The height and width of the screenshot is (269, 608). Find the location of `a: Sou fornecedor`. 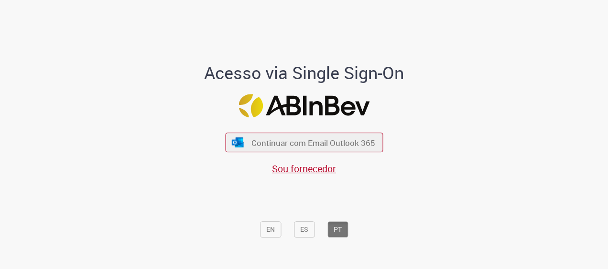

a: Sou fornecedor is located at coordinates (304, 169).